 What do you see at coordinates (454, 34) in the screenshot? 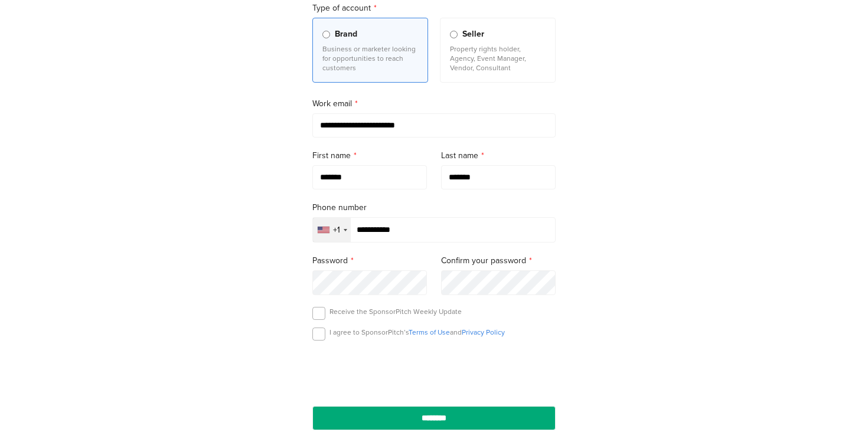
I see `input: Seller Property rights holder, Agency, Event Manager, Vendor, Consultant` at bounding box center [454, 34].